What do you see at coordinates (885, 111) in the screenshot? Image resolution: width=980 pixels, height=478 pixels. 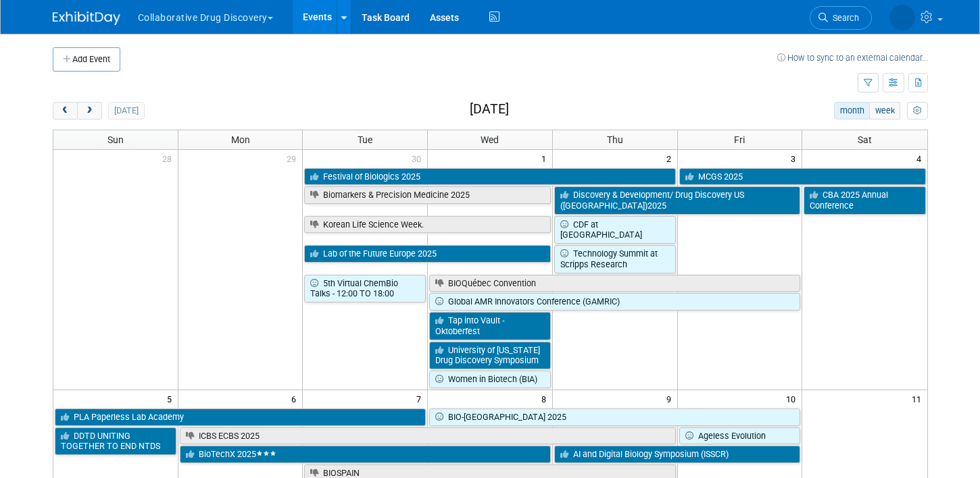 I see `button: week` at bounding box center [885, 111].